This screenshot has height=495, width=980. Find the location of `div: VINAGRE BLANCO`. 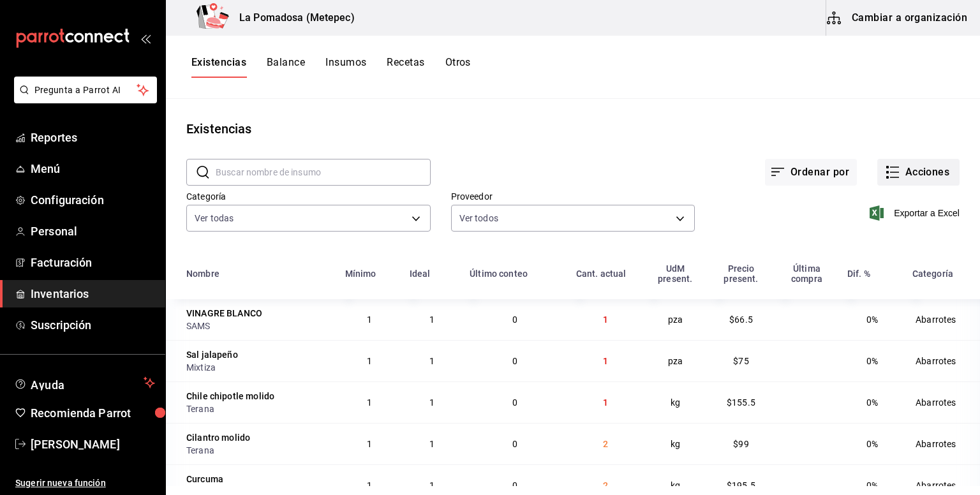

div: VINAGRE BLANCO is located at coordinates (224, 313).